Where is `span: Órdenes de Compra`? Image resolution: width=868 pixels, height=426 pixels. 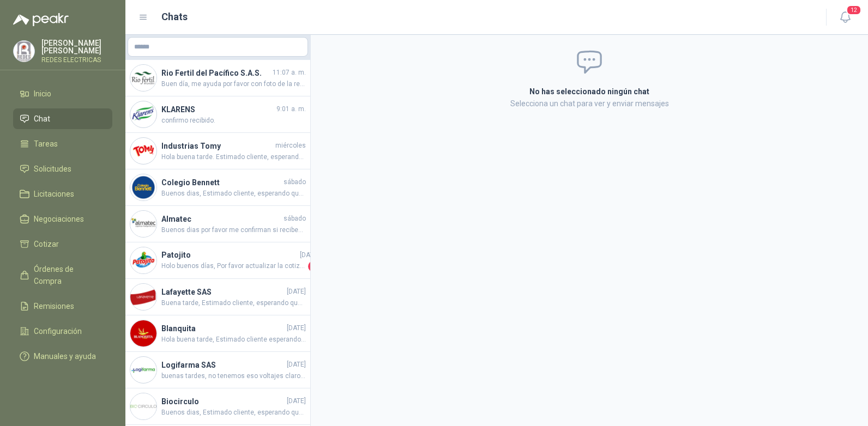 span: Órdenes de Compra is located at coordinates (68, 275).